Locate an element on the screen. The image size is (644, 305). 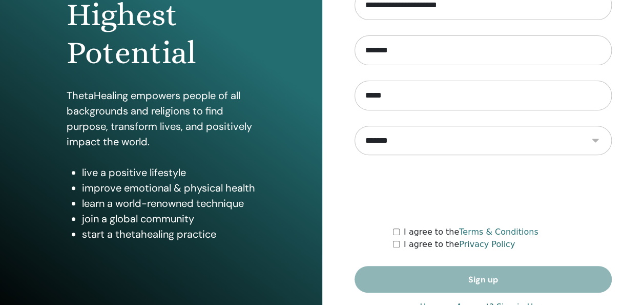
li: join a global community is located at coordinates (169, 219).